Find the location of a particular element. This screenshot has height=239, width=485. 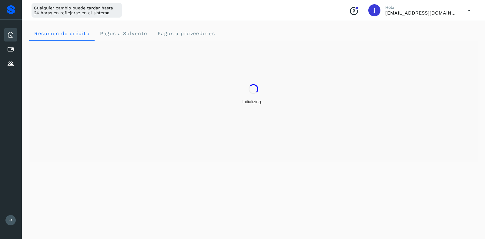

p: jrodriguez@kalapata.co is located at coordinates (422, 13).